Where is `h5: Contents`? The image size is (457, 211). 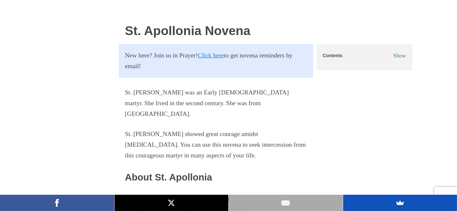 h5: Contents is located at coordinates (333, 56).